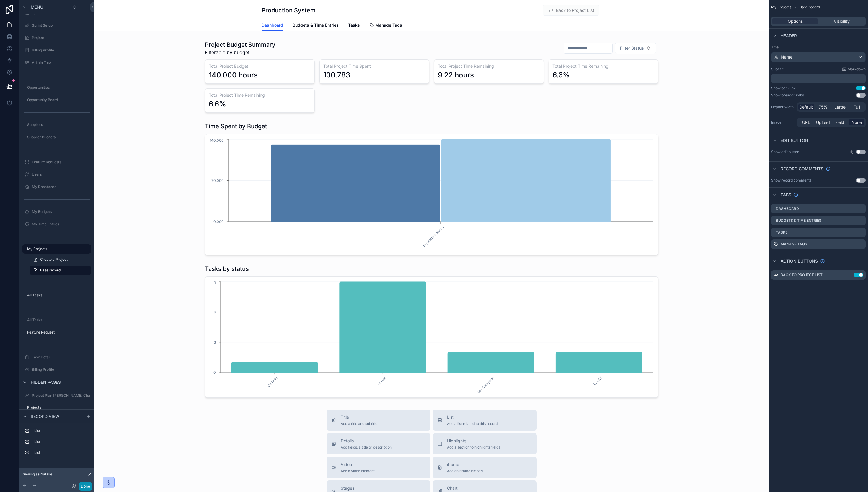 The width and height of the screenshot is (868, 492). Describe the element at coordinates (819, 47) in the screenshot. I see `label: Title` at that location.